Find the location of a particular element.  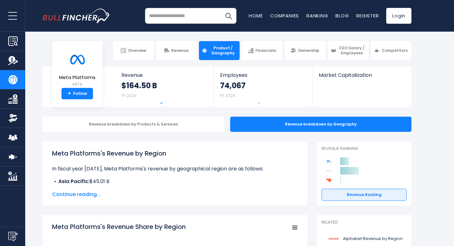

tspan: Meta Platforms's Revenue Share by Region is located at coordinates (119, 226).